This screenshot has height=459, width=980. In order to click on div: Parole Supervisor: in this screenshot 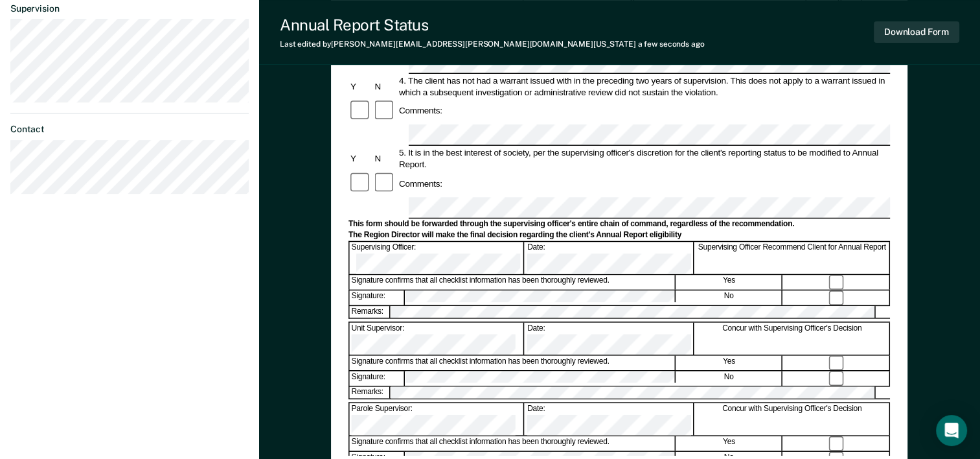, I will do `click(437, 419)`.